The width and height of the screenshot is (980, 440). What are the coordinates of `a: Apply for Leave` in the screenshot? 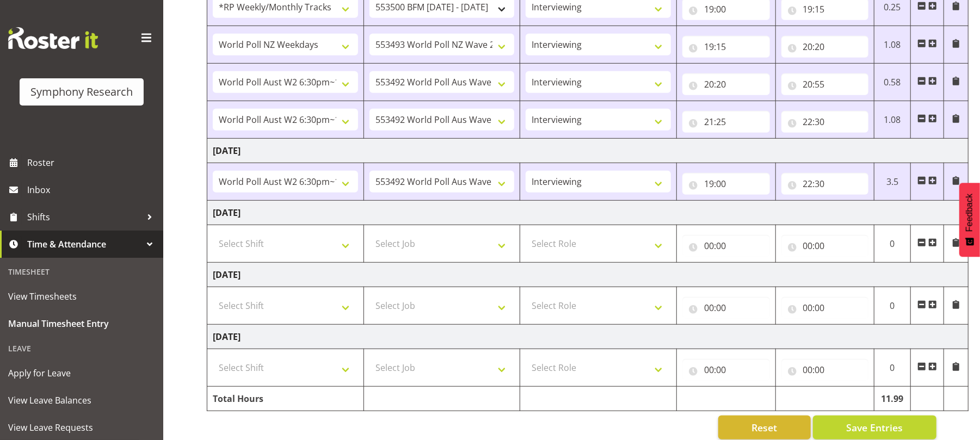 It's located at (82, 373).